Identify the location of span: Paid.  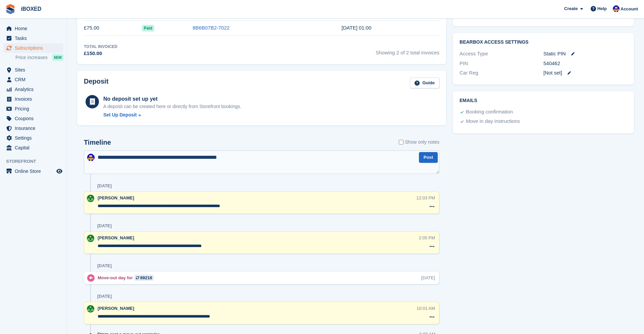
(148, 28).